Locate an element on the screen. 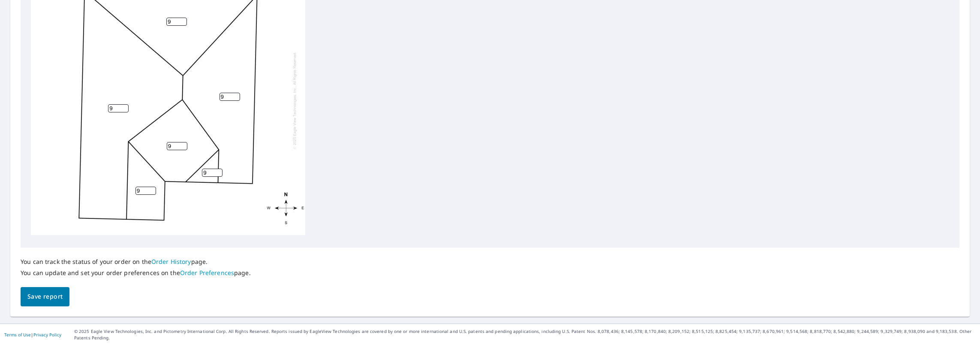 This screenshot has width=980, height=345. p: You can track the status of your order on the page. is located at coordinates (135, 262).